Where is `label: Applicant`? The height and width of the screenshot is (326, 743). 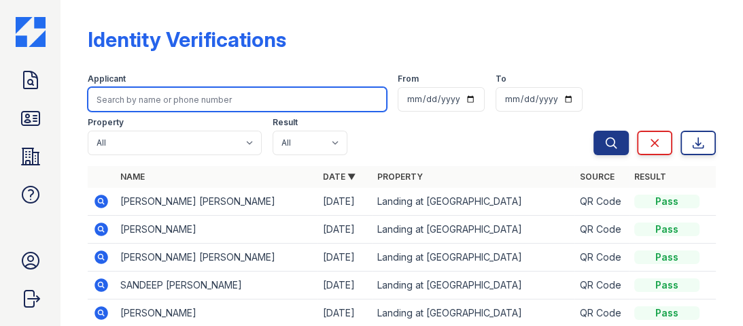
label: Applicant is located at coordinates (107, 79).